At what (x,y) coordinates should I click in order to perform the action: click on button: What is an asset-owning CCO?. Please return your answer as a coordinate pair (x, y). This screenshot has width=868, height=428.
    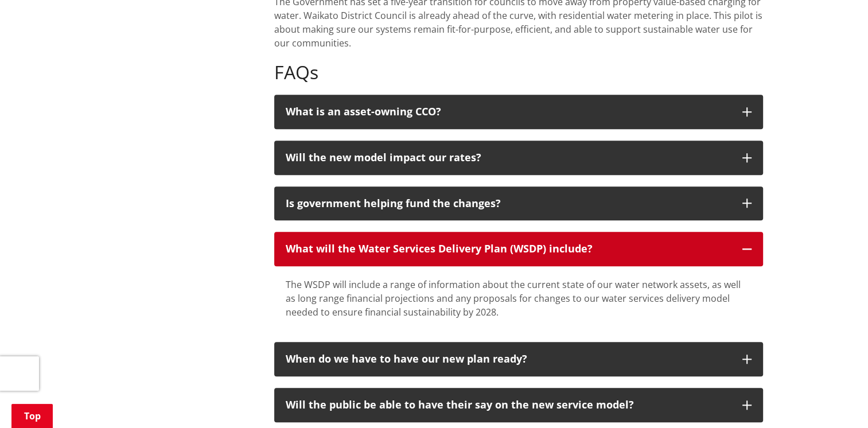
    Looking at the image, I should click on (519, 112).